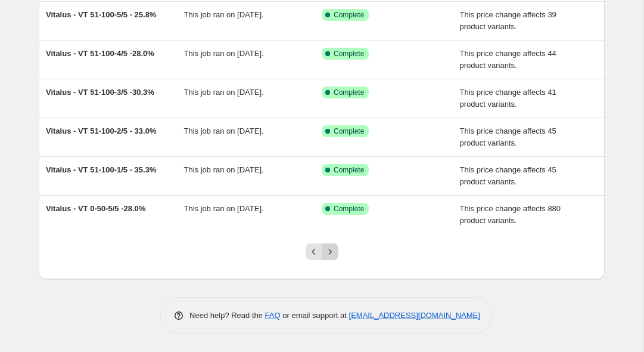 This screenshot has height=352, width=644. I want to click on a: FAQ, so click(273, 315).